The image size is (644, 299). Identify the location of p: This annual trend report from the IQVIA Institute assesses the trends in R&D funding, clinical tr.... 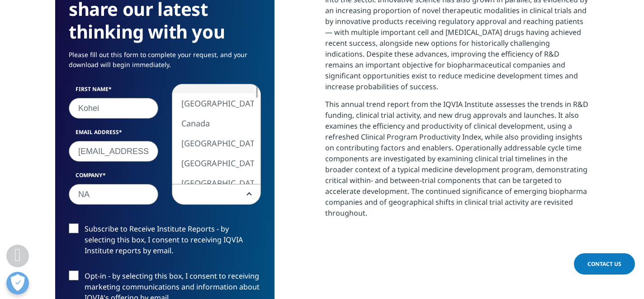
(457, 161).